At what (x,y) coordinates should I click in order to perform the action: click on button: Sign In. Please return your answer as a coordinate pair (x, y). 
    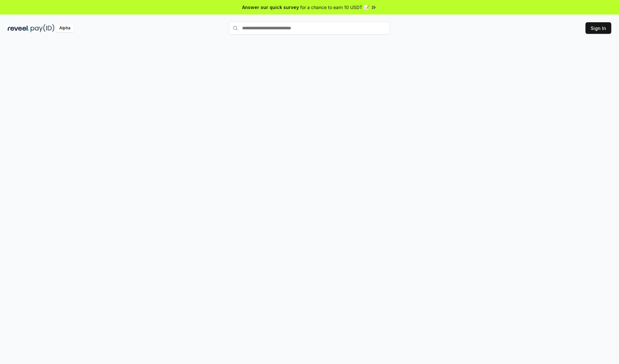
    Looking at the image, I should click on (598, 28).